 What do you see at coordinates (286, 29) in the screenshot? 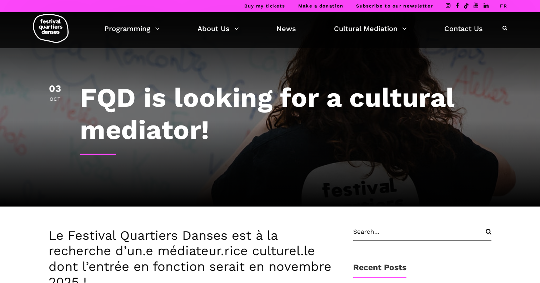
I see `a: News` at bounding box center [286, 29].